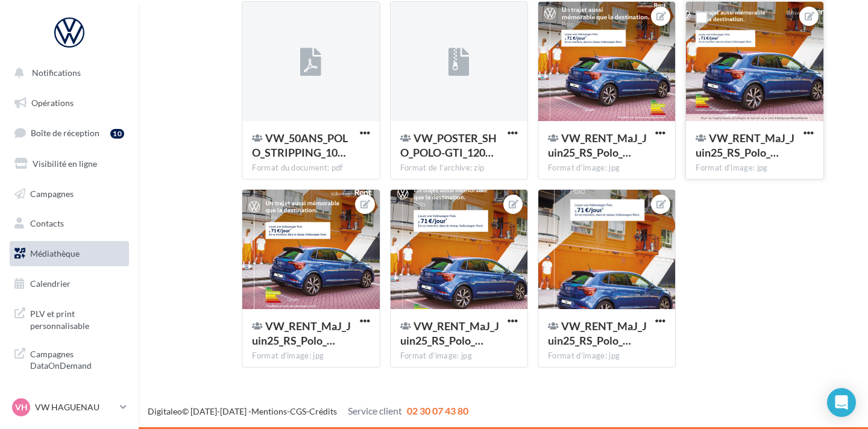 This screenshot has height=429, width=868. I want to click on a: Médiathèque, so click(69, 253).